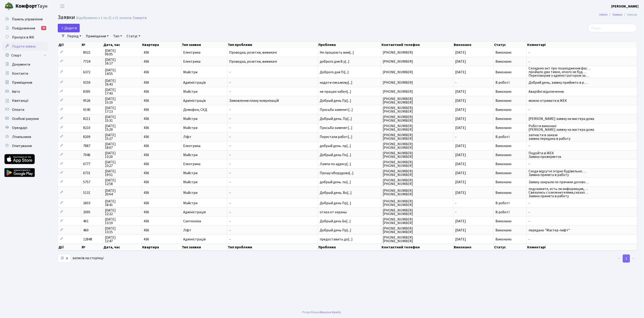 The height and width of the screenshot is (318, 644). I want to click on th: Проблема, so click(349, 247).